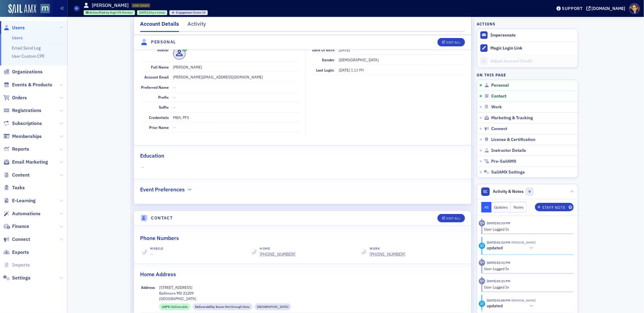 This screenshot has height=313, width=644. I want to click on button: Impersonate, so click(503, 35).